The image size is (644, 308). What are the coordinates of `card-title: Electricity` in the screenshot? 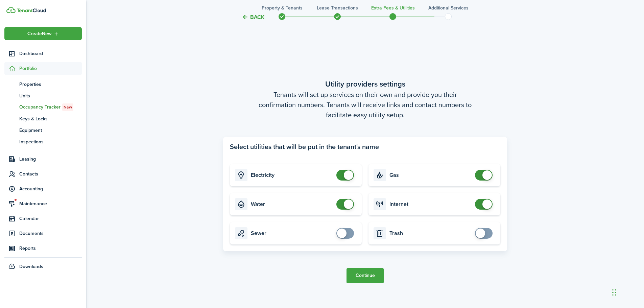 It's located at (291, 175).